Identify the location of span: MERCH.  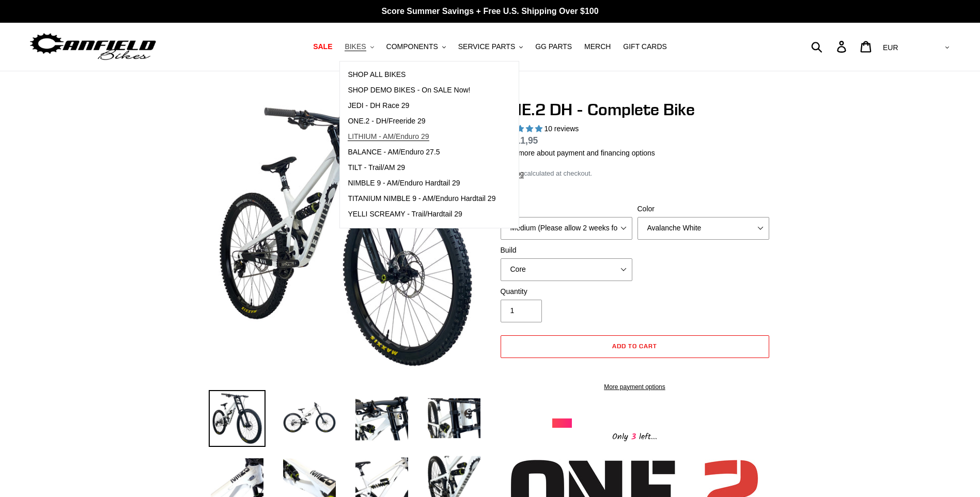
(597, 46).